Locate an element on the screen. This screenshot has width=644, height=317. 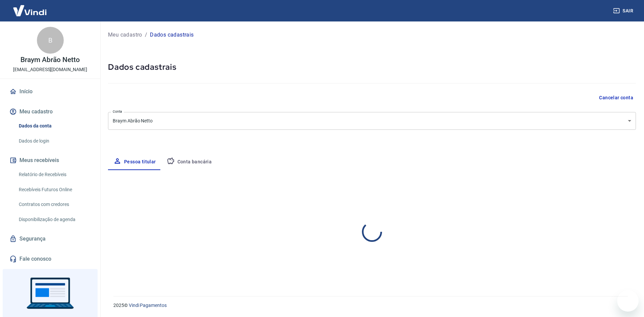
p: Meu cadastro is located at coordinates (125, 35).